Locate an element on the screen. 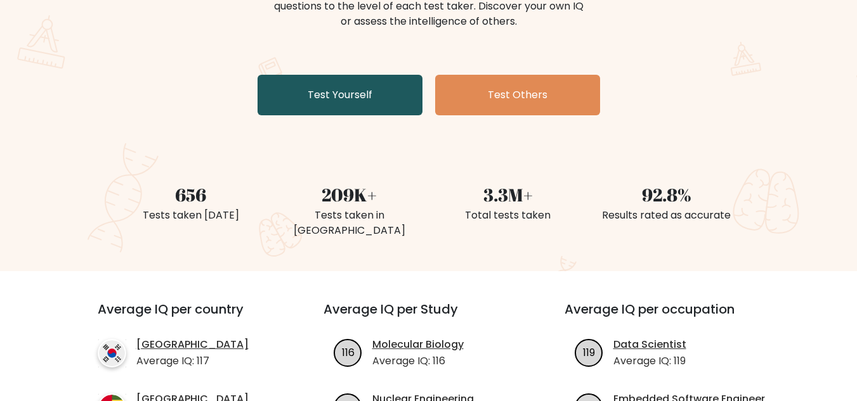  a: Test Others is located at coordinates (517, 95).